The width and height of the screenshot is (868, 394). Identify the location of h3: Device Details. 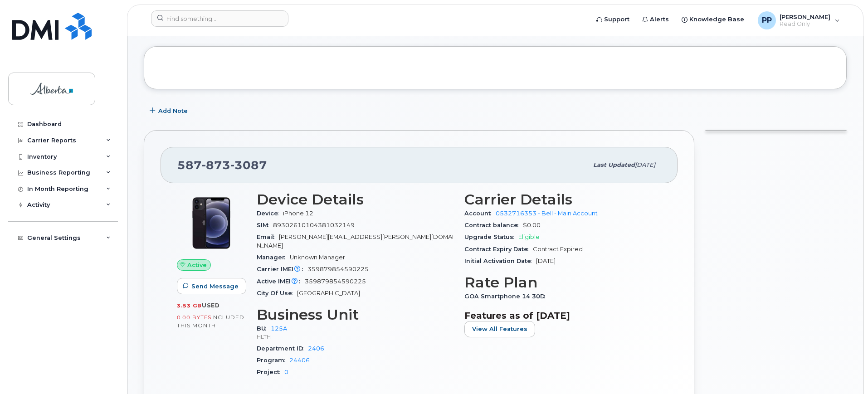
(355, 199).